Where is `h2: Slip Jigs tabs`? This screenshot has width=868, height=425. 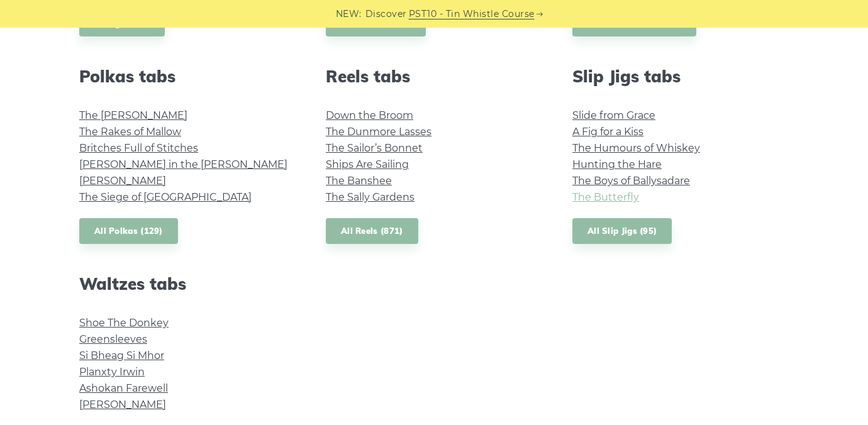
h2: Slip Jigs tabs is located at coordinates (681, 76).